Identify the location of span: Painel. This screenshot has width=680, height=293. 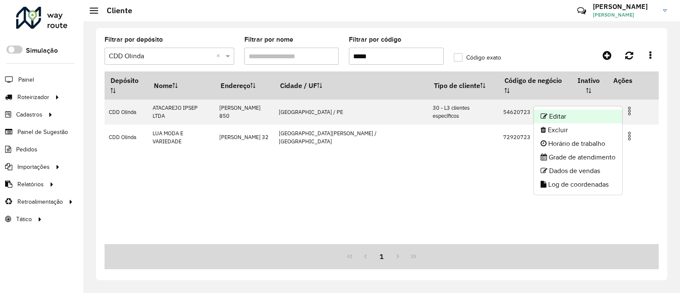
(26, 79).